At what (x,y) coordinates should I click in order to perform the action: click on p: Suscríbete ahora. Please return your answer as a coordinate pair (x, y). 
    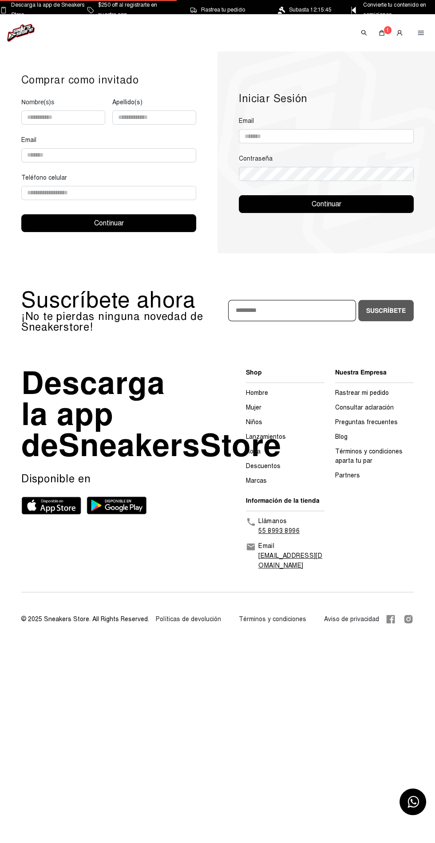
    Looking at the image, I should click on (119, 300).